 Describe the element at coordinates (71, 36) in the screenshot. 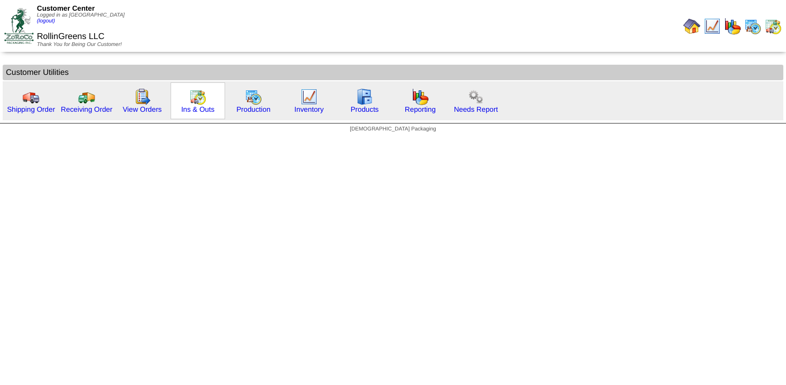

I see `span: RollinGreens LLC` at that location.